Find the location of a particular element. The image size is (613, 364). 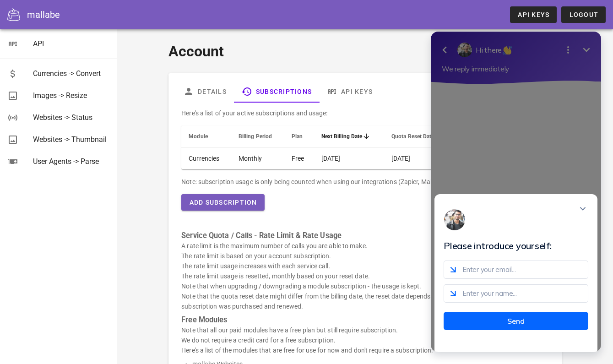

div: API is located at coordinates (72, 43).